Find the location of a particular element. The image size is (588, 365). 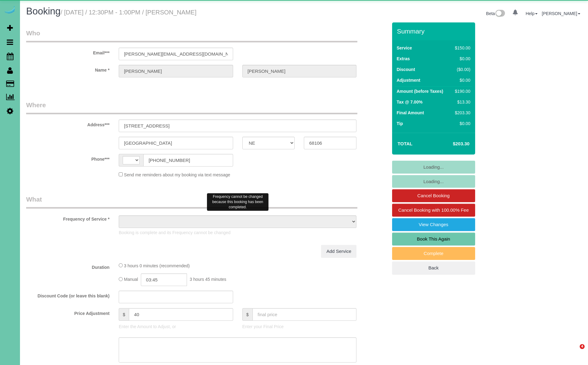

h3: Summary is located at coordinates (435, 31).